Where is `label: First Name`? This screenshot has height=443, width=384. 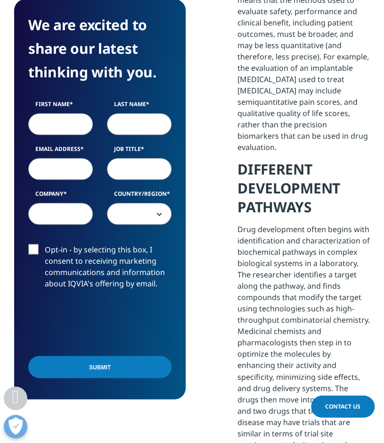
label: First Name is located at coordinates (60, 107).